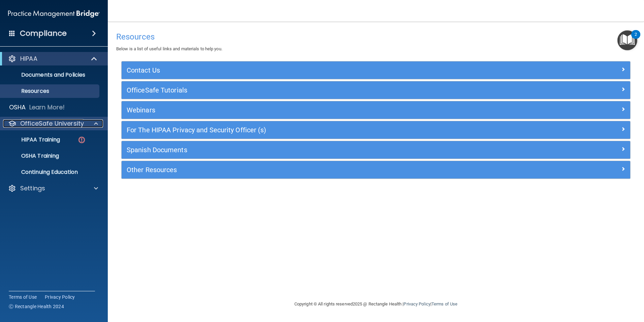 The height and width of the screenshot is (322, 644). Describe the element at coordinates (52, 123) in the screenshot. I see `p: OfficeSafe University` at that location.